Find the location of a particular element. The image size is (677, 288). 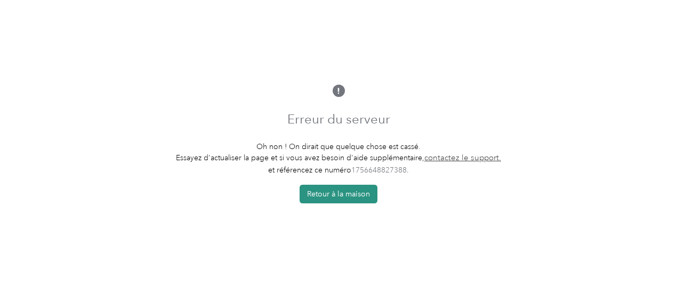

font: Erreur du serveur is located at coordinates (338, 119).